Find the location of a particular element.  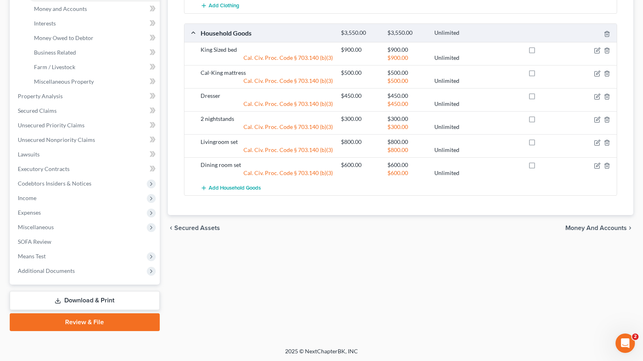

div: Cal-King mattress is located at coordinates (266, 73).